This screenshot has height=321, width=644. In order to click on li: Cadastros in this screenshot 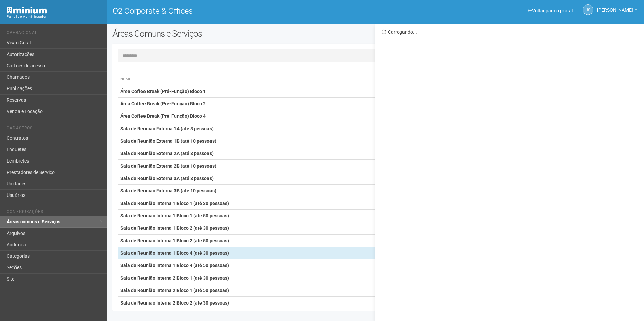, I will do `click(55, 129)`.